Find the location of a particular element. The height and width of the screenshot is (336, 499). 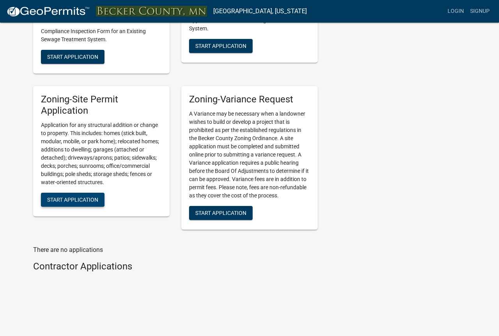

p: Compliance Inspection Form for an Existing Sewage Treatment System. is located at coordinates (101, 35).